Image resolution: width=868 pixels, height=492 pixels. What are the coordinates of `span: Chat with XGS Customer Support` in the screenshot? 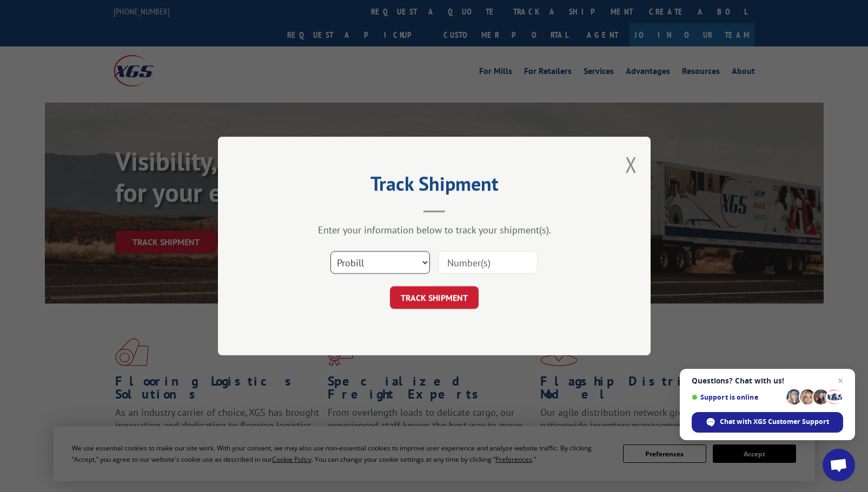 It's located at (774, 422).